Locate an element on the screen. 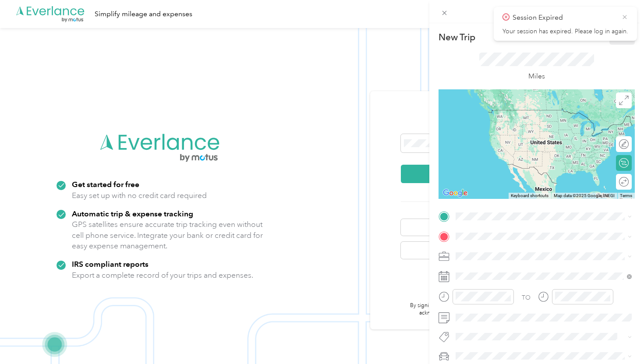 This screenshot has width=644, height=364. img: Google is located at coordinates (455, 193).